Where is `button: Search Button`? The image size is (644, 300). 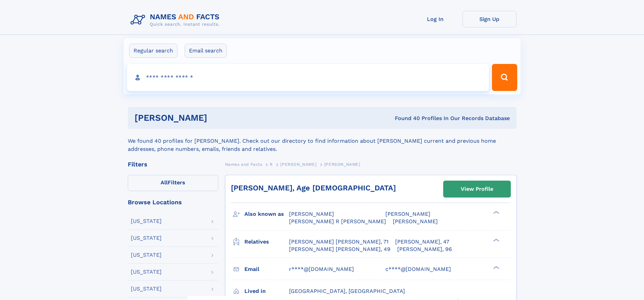
button: Search Button is located at coordinates (504, 77).